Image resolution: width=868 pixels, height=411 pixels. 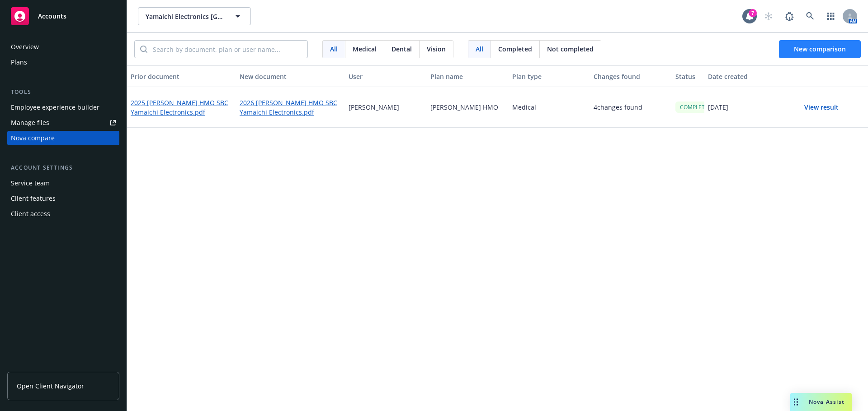 I want to click on p: 4 changes found, so click(x=618, y=107).